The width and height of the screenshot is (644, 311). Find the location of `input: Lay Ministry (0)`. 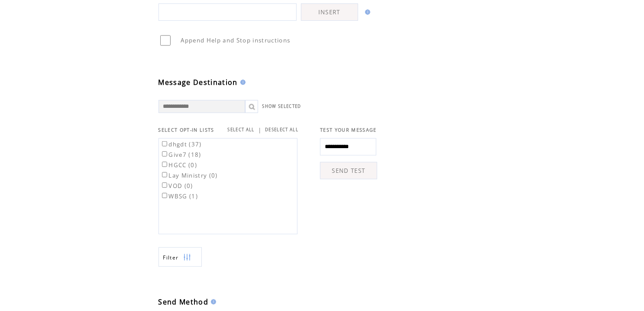

input: Lay Ministry (0) is located at coordinates (165, 175).